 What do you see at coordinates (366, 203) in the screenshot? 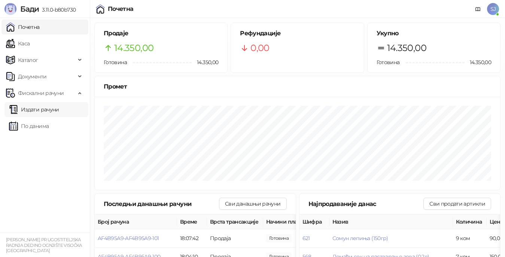
I see `div: Најпродаваније данас` at bounding box center [366, 203].